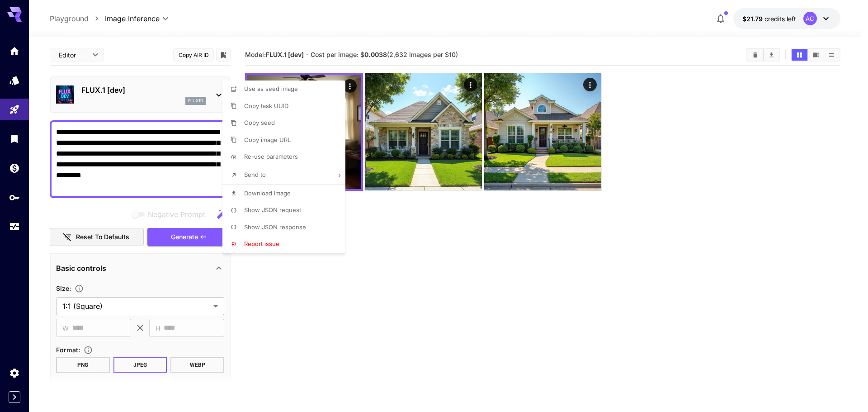 Image resolution: width=868 pixels, height=412 pixels. I want to click on span: Show JSON request, so click(272, 209).